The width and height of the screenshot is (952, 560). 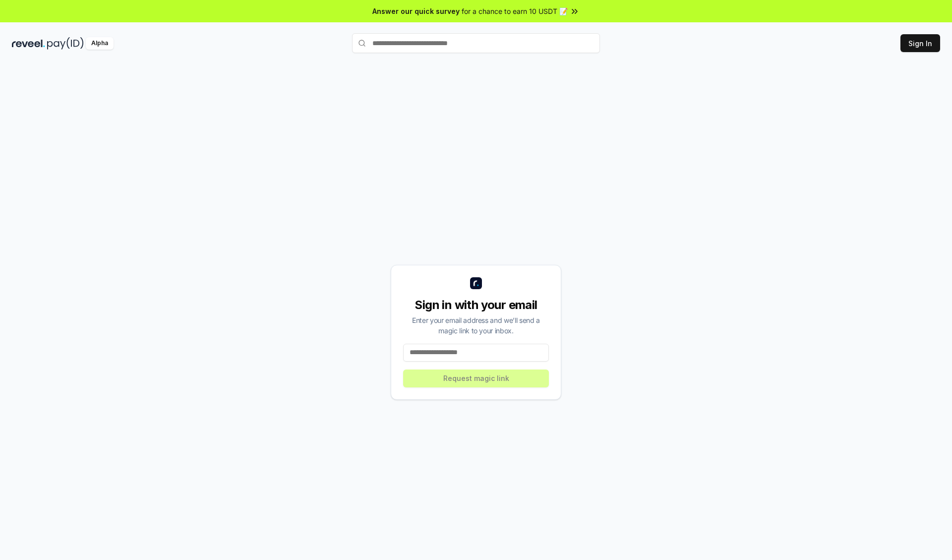 What do you see at coordinates (476, 283) in the screenshot?
I see `img: logo_small` at bounding box center [476, 283].